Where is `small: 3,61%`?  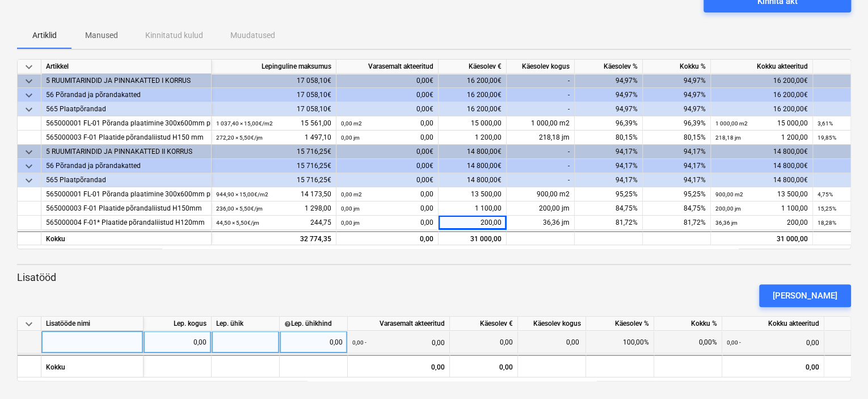
small: 3,61% is located at coordinates (825, 123).